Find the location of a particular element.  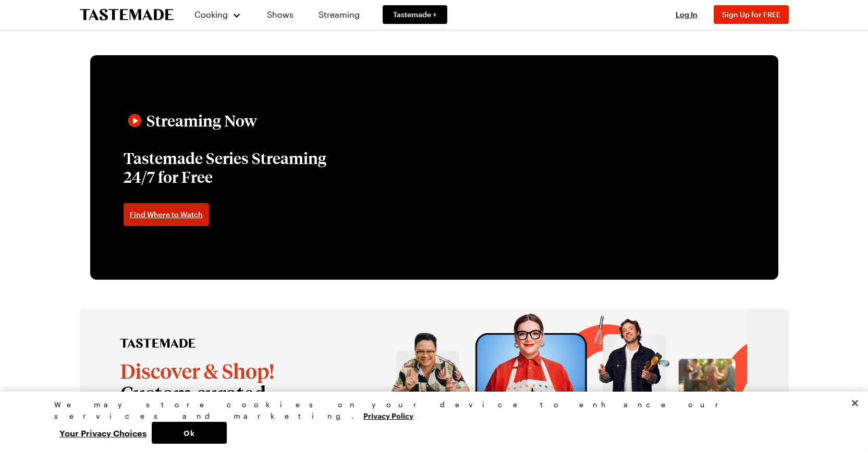

span: Sign Up for FREE is located at coordinates (751, 14).